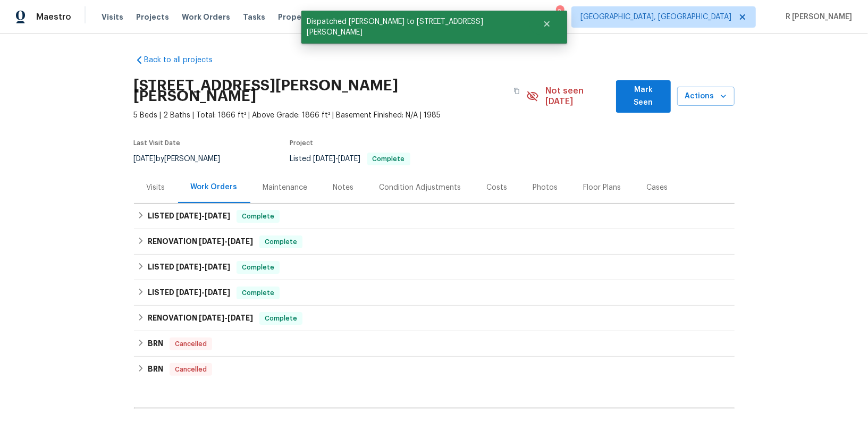 The width and height of the screenshot is (868, 421). What do you see at coordinates (156, 188) in the screenshot?
I see `div: Visits` at bounding box center [156, 188].